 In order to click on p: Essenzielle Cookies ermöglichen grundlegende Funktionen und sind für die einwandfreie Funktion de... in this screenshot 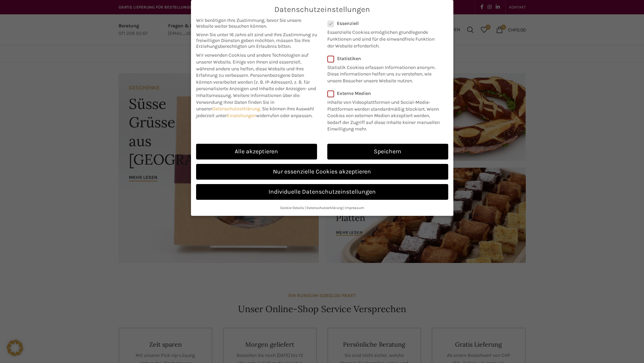, I will do `click(383, 38)`.